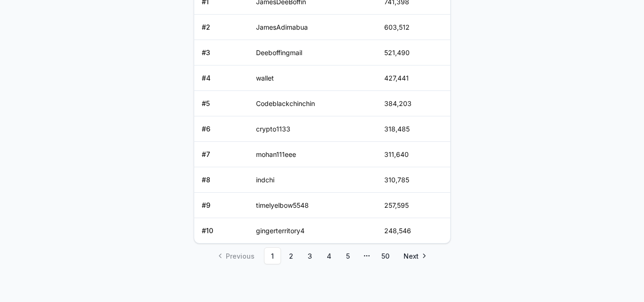 This screenshot has width=644, height=302. What do you see at coordinates (222, 52) in the screenshot?
I see `td: # 3` at bounding box center [222, 52].